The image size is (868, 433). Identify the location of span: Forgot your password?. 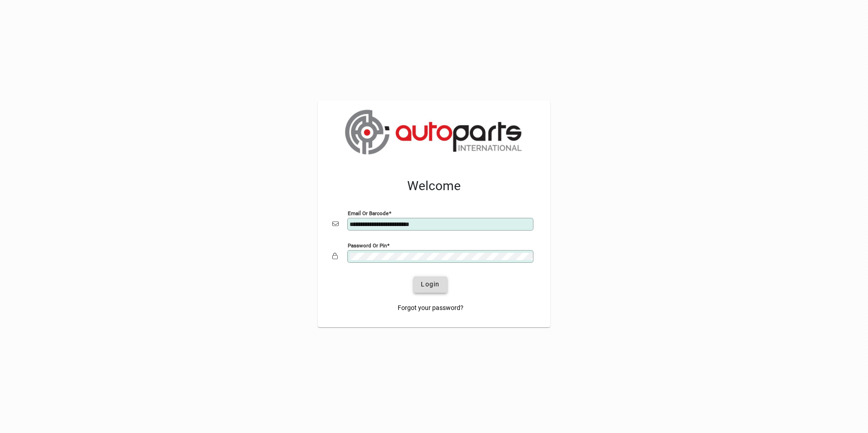
(430, 308).